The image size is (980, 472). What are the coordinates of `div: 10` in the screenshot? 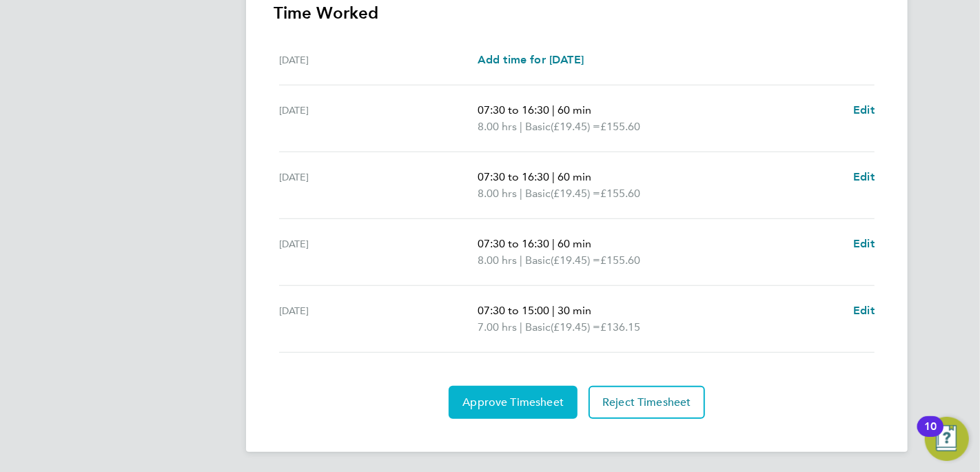 It's located at (930, 435).